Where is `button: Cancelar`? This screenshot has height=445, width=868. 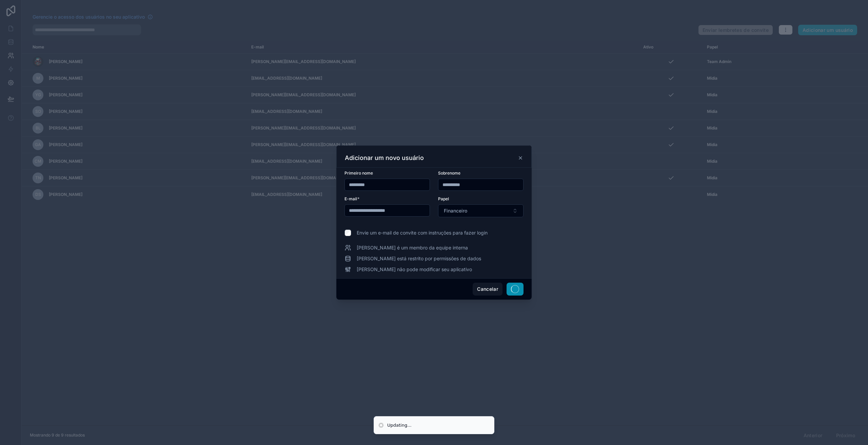
button: Cancelar is located at coordinates (488, 289).